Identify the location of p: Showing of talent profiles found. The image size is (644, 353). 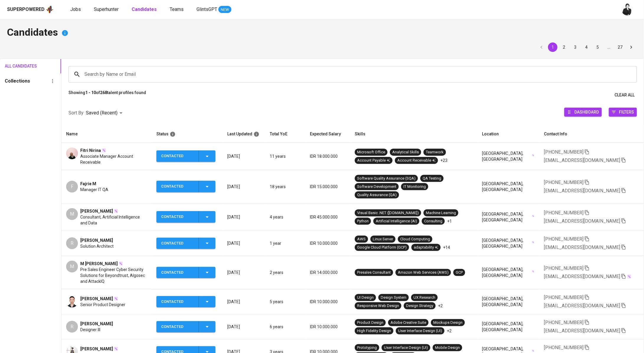
(107, 95).